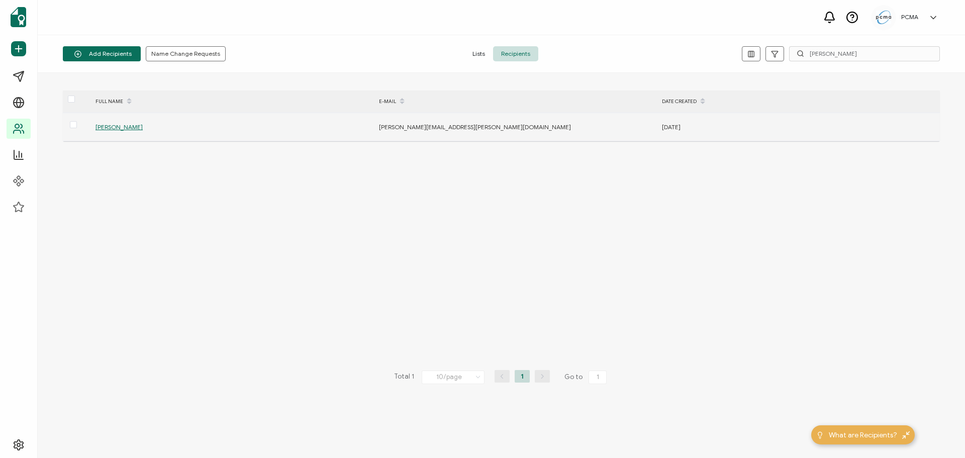 Image resolution: width=965 pixels, height=458 pixels. I want to click on span: Go to, so click(587, 377).